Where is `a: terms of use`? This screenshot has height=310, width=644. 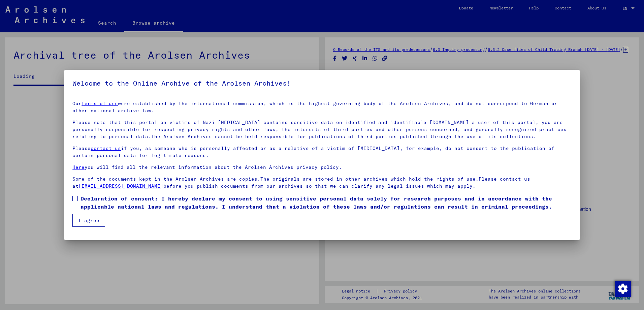
a: terms of use is located at coordinates (99, 103).